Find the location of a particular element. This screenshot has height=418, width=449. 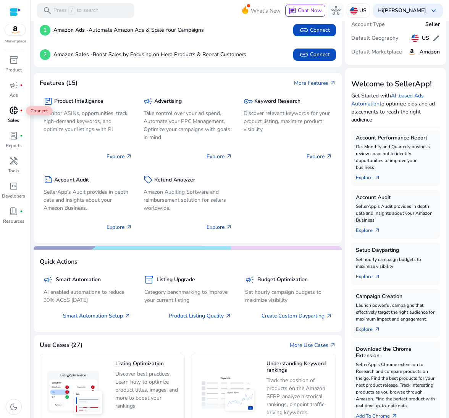

a: Explorearrow_outward is located at coordinates (371, 229).